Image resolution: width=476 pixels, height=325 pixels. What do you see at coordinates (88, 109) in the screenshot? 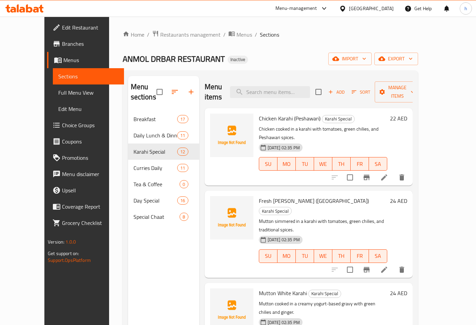
I see `a: Edit Menu` at bounding box center [88, 109].